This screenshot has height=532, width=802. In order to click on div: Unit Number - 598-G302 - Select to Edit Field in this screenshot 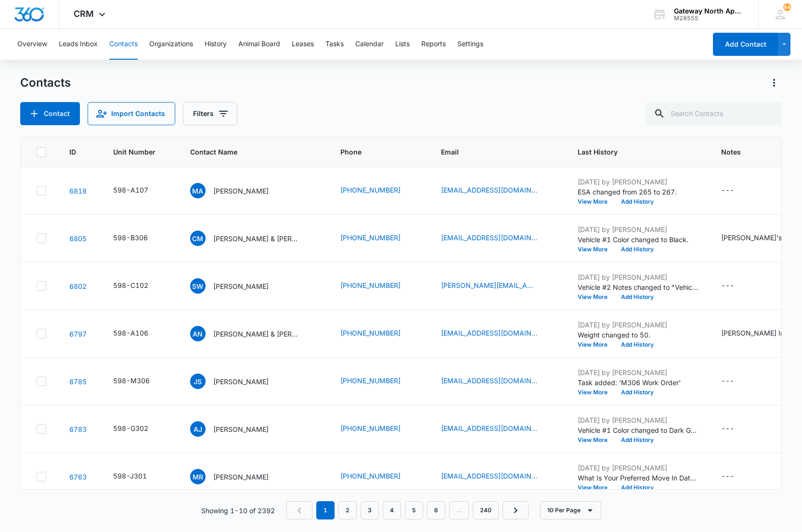, I will do `click(139, 429)`.